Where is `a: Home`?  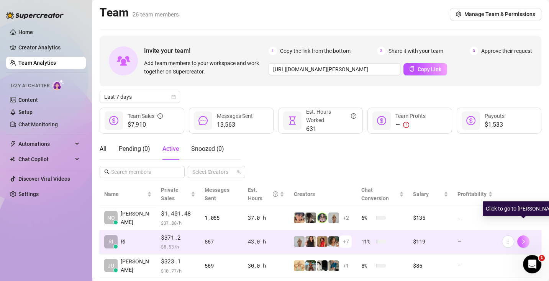 a: Home is located at coordinates (26, 32).